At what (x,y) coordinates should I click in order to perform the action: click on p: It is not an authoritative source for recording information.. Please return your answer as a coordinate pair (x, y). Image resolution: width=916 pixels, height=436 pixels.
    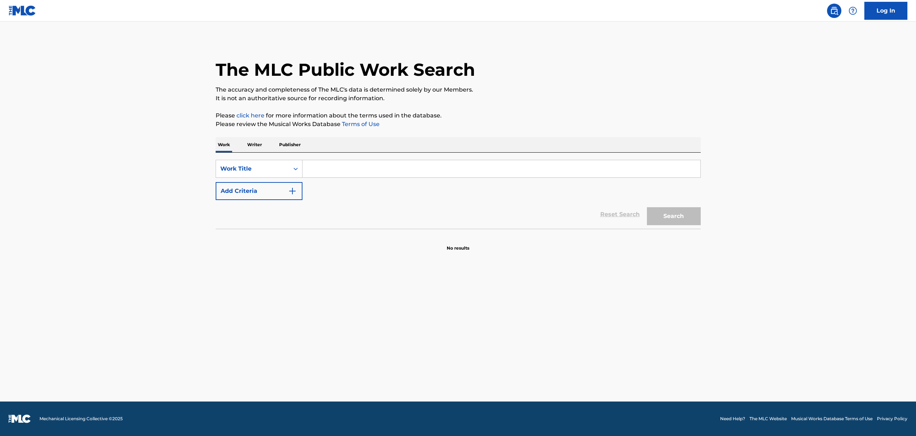
    Looking at the image, I should click on (458, 98).